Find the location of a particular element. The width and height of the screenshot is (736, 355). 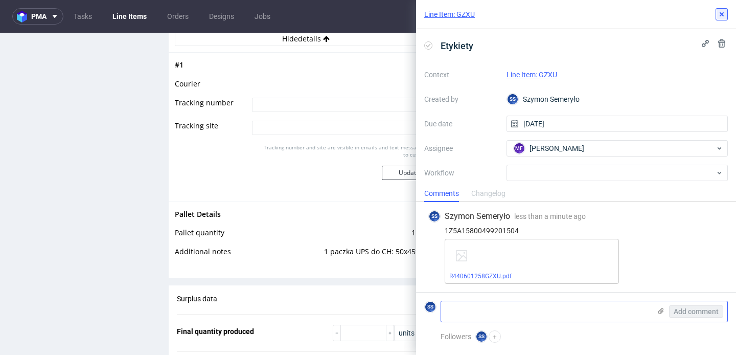

span: # 1 is located at coordinates (179, 32).